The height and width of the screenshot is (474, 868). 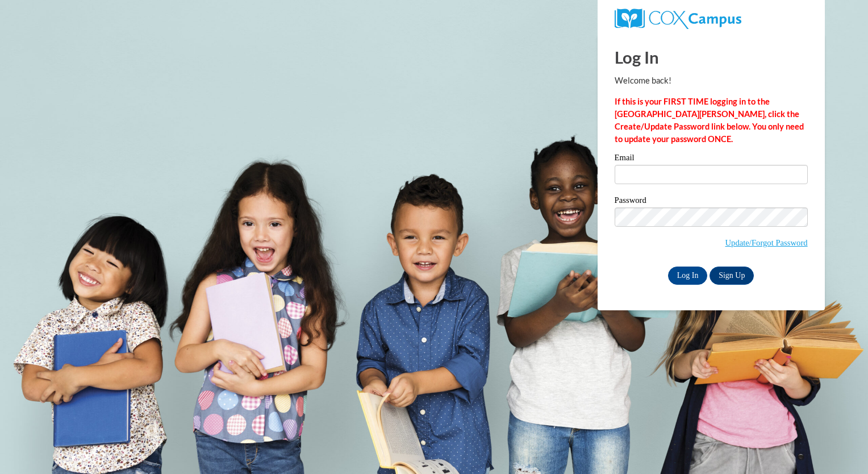 I want to click on a: Update/Forgot Password, so click(x=766, y=243).